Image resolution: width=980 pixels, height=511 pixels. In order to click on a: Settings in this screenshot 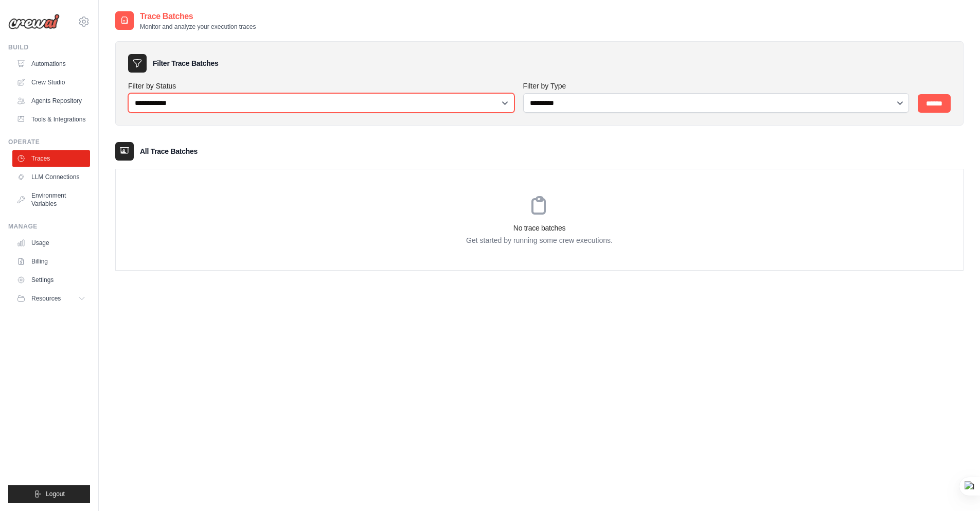, I will do `click(51, 280)`.